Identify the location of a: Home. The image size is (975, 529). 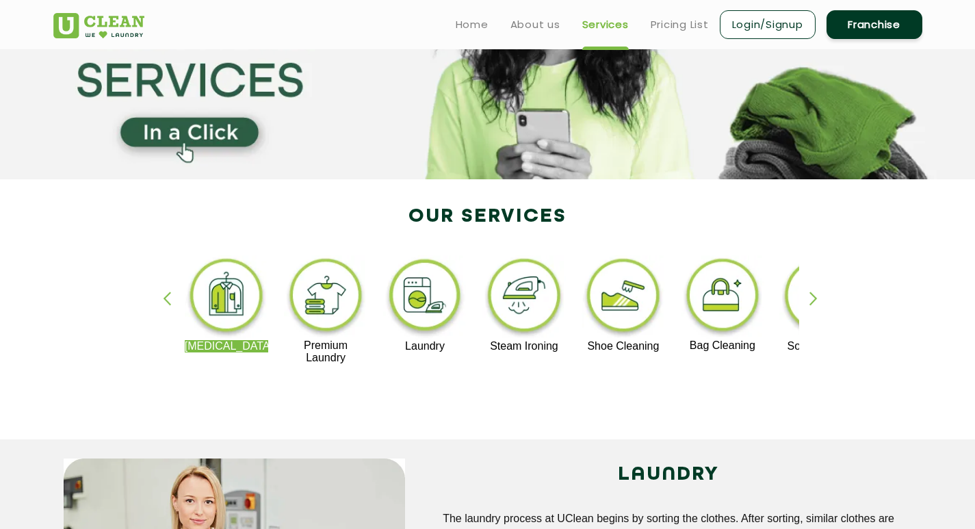
(472, 25).